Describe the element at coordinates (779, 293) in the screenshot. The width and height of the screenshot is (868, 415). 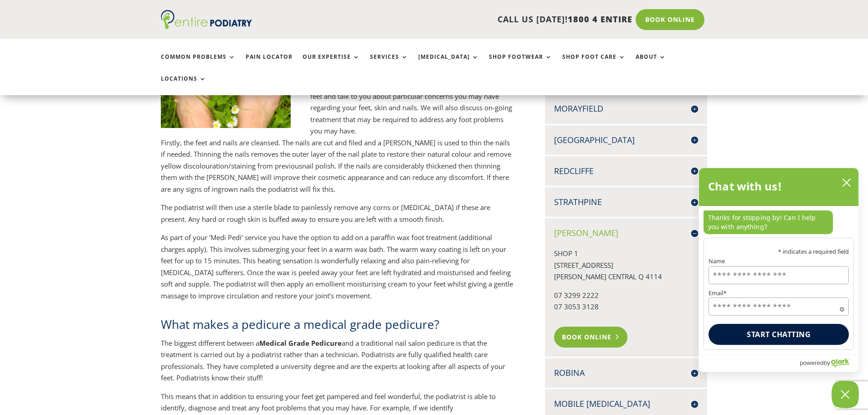
I see `label: Email*` at that location.